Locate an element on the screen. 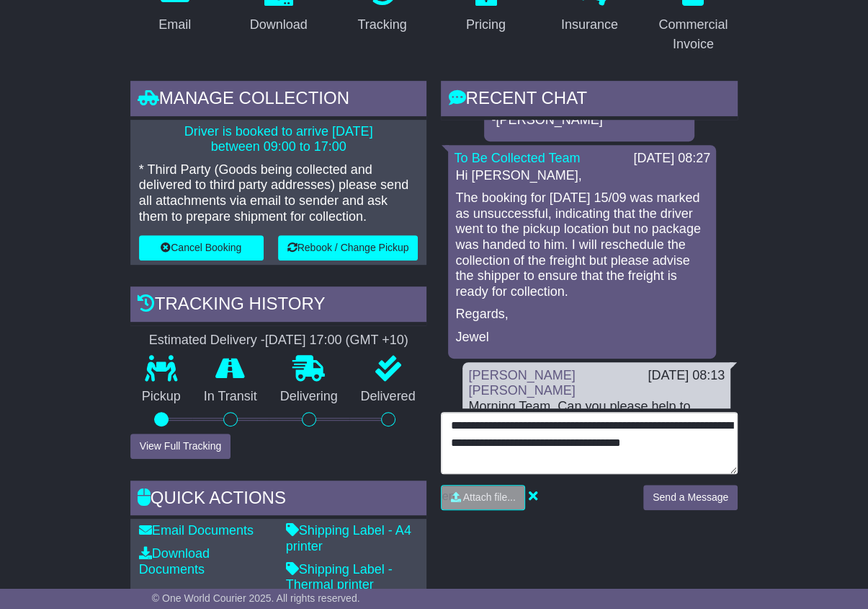  button: Send a Message is located at coordinates (690, 497).